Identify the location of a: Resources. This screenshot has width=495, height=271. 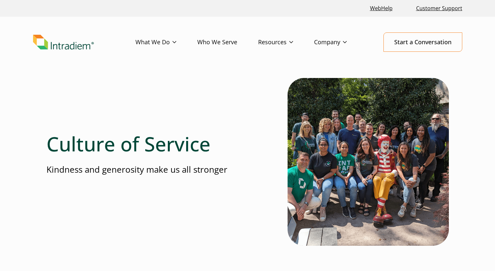
(286, 42).